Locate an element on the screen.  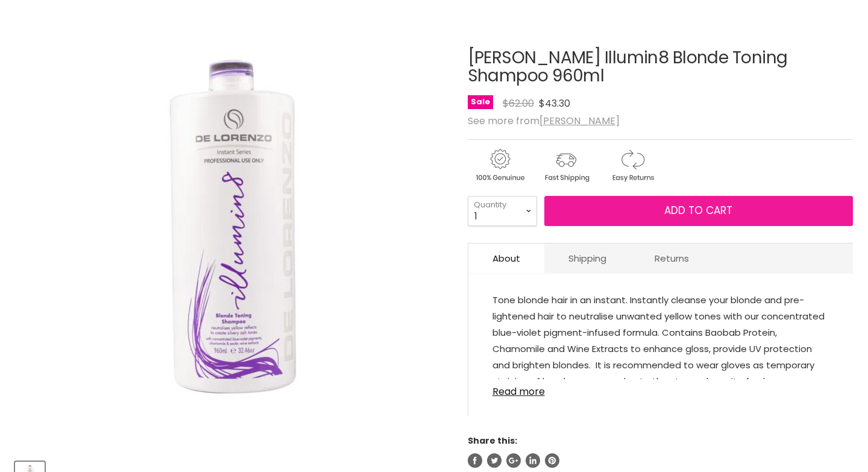
span: Tone blonde hair in an instant. Instantly cleanse your blonde and pre-lightened hair to neutralis... is located at coordinates (658, 340).